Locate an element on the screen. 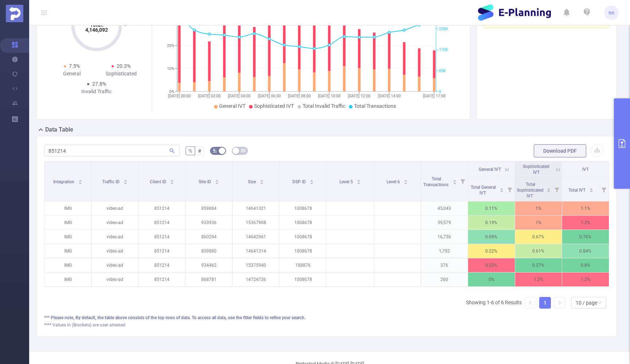  div: Invalid Traffic is located at coordinates (96, 91).